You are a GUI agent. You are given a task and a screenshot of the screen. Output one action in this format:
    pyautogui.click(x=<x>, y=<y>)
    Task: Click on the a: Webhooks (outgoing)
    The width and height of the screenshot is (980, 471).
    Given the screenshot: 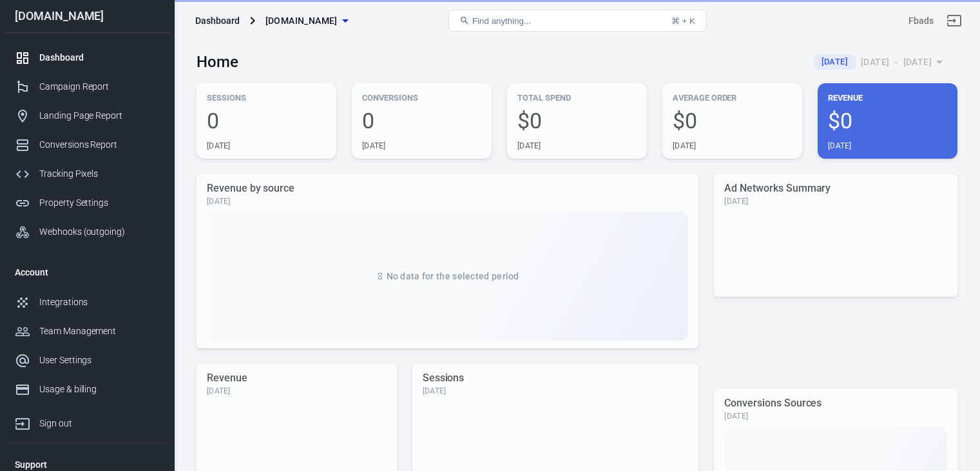 What is the action you would take?
    pyautogui.click(x=87, y=231)
    